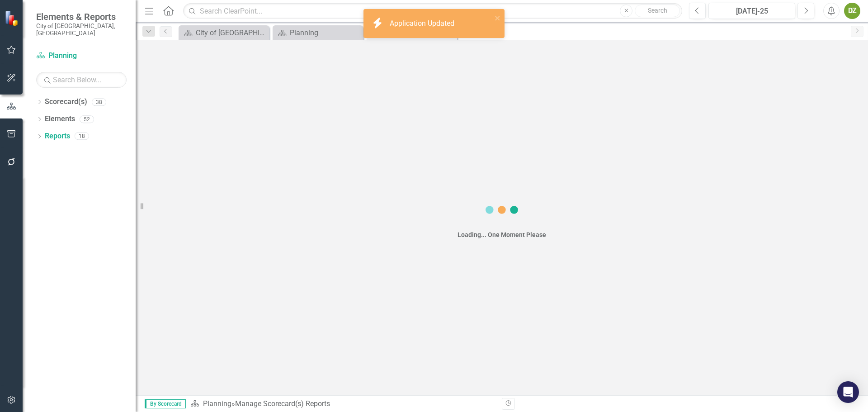 This screenshot has width=868, height=412. I want to click on div: » Manage Scorecard(s) Reports, so click(342, 403).